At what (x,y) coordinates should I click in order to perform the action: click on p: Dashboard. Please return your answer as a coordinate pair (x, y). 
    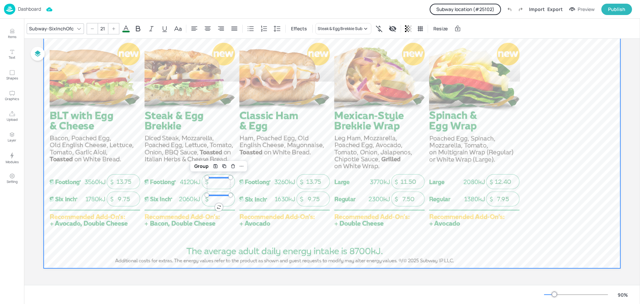
    Looking at the image, I should click on (29, 9).